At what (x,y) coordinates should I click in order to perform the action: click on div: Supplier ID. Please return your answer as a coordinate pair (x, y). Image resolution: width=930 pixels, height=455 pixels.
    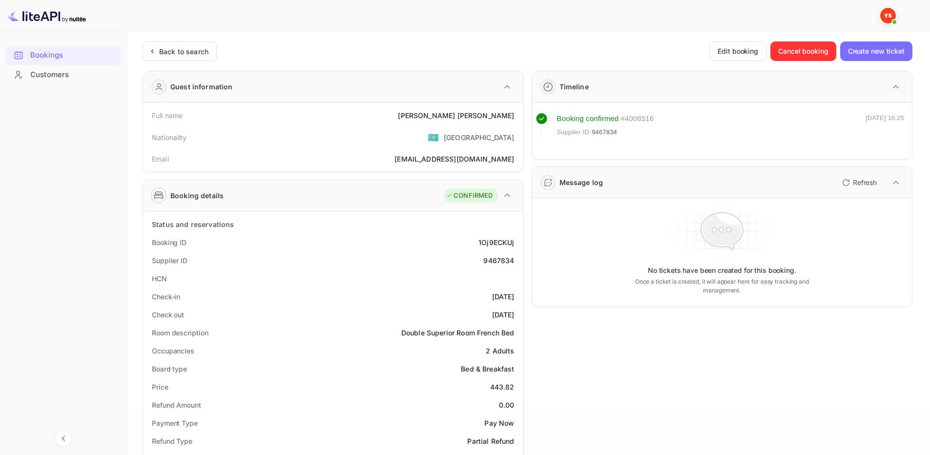
    Looking at the image, I should click on (169, 260).